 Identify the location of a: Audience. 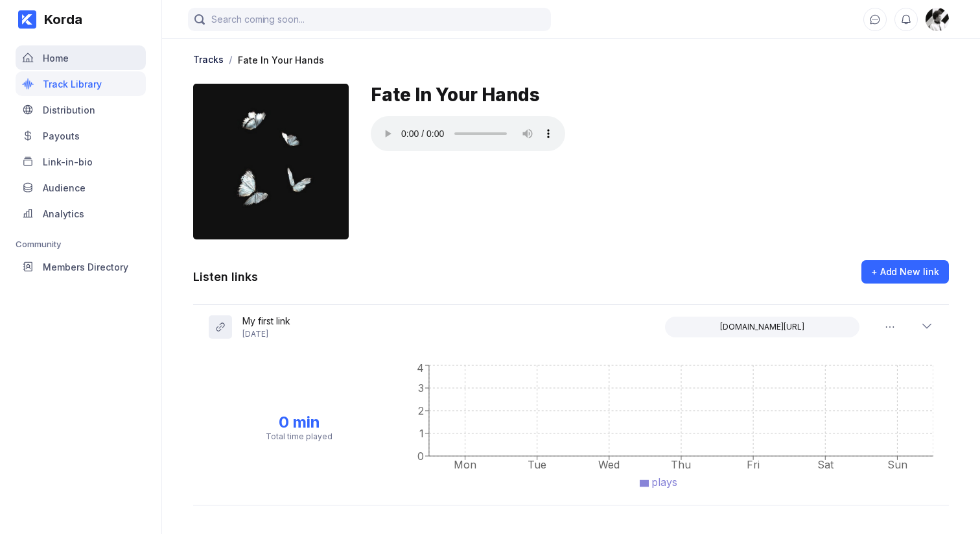
(81, 188).